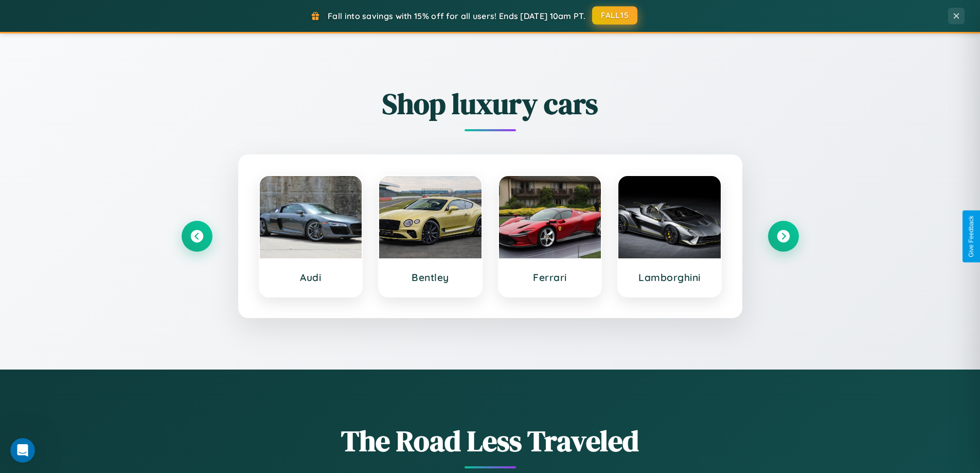 This screenshot has height=473, width=980. What do you see at coordinates (971, 236) in the screenshot?
I see `div: Give Feedback` at bounding box center [971, 236].